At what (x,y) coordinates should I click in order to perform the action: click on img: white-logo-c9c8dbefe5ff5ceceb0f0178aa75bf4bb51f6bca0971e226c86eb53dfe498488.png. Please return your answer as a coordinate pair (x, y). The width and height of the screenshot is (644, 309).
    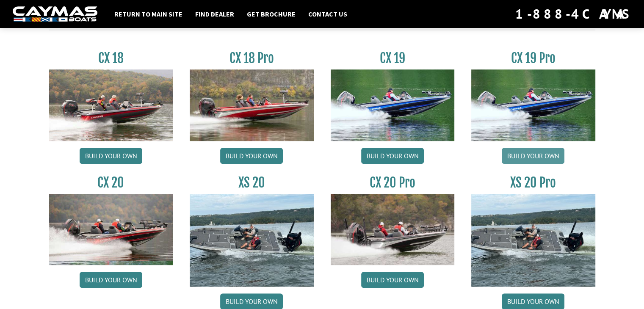
    Looking at the image, I should click on (55, 14).